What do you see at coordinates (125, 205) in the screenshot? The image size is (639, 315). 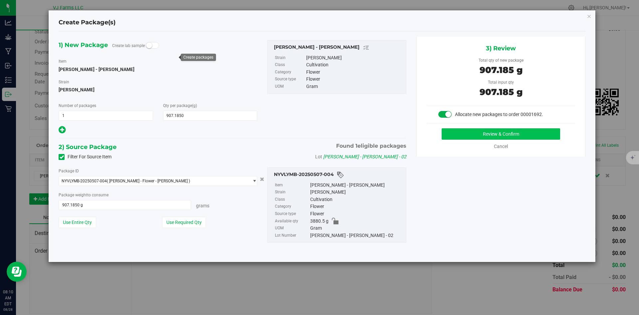 I see `input: 907.1850 g` at bounding box center [125, 205].